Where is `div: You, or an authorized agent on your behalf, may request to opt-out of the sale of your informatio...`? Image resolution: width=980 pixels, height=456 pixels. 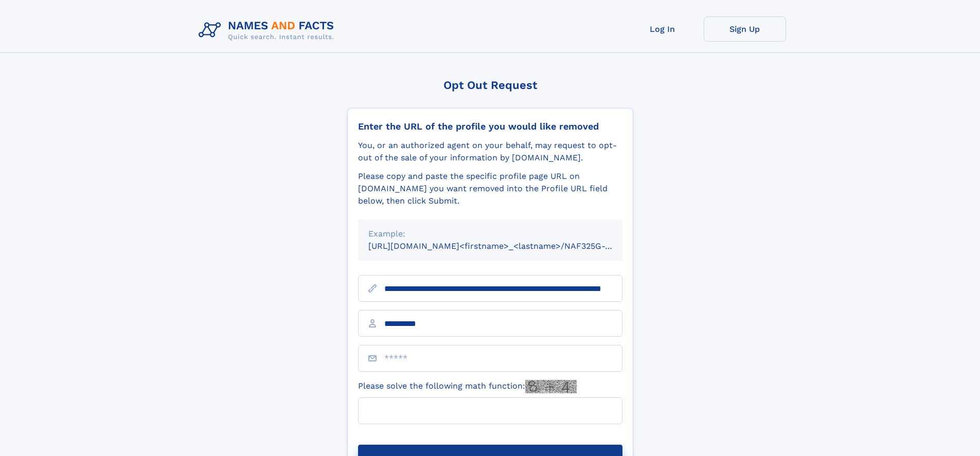
div: You, or an authorized agent on your behalf, may request to opt-out of the sale of your informatio... is located at coordinates (490, 152).